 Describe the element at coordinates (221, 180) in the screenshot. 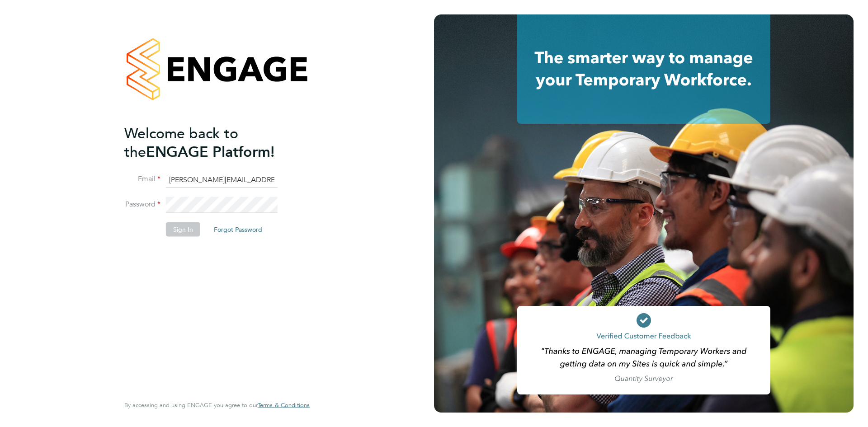

I see `input: Enter your work email...` at that location.